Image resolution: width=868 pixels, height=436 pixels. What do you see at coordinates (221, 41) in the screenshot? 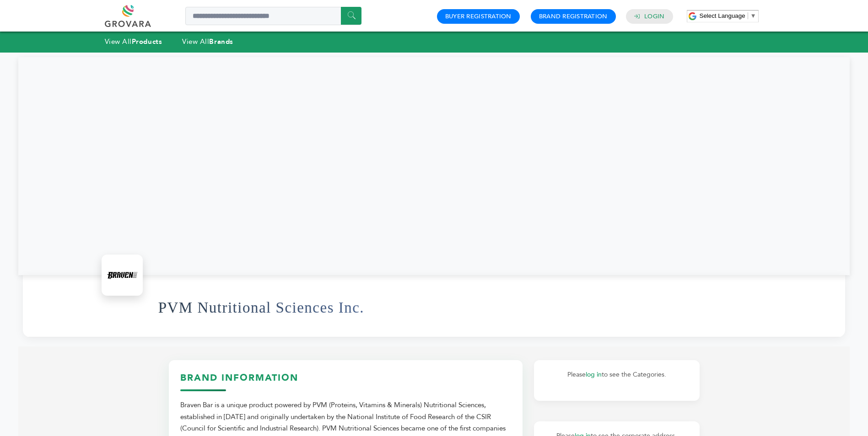
I see `strong: Brands` at bounding box center [221, 41].